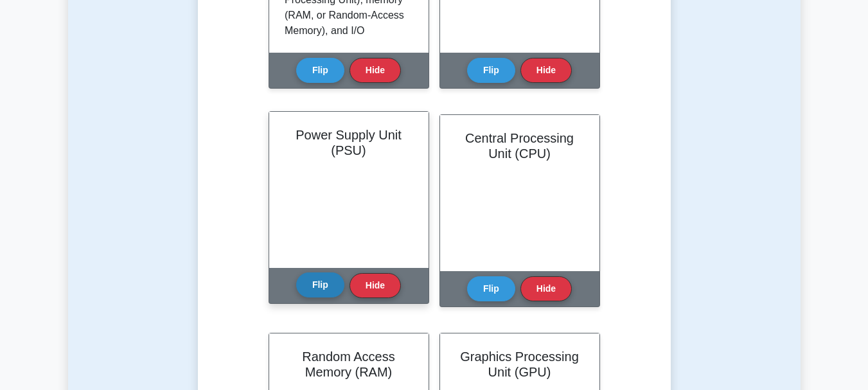 The image size is (868, 390). I want to click on h2: Graphics Processing Unit (GPU), so click(520, 364).